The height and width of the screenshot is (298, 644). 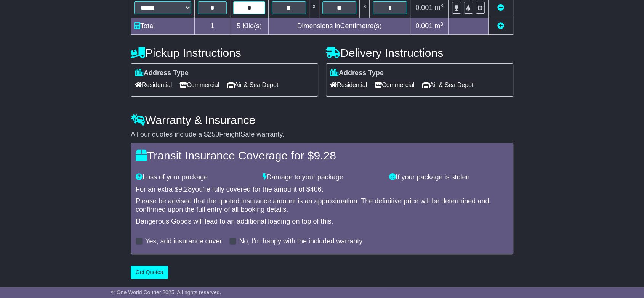 What do you see at coordinates (150, 272) in the screenshot?
I see `button: Get Quotes` at bounding box center [150, 272].